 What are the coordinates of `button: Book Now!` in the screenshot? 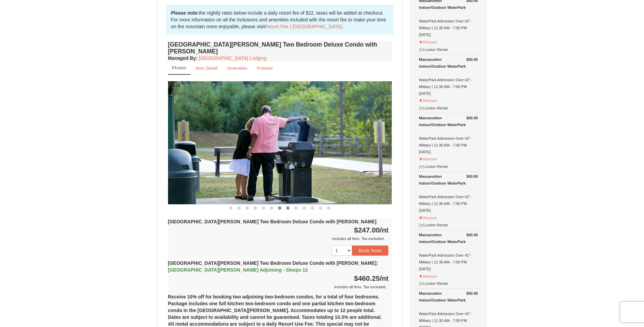 It's located at (371, 250).